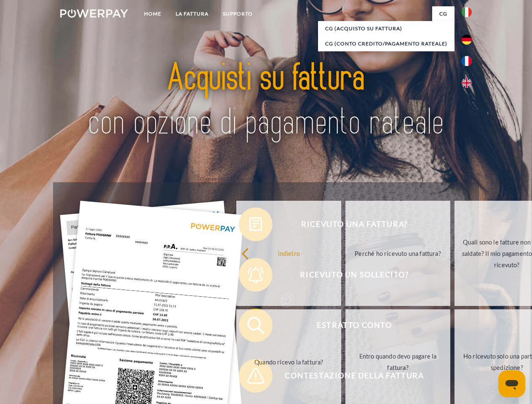 The height and width of the screenshot is (404, 532). What do you see at coordinates (94, 13) in the screenshot?
I see `img: logo-powerpay-white.svg` at bounding box center [94, 13].